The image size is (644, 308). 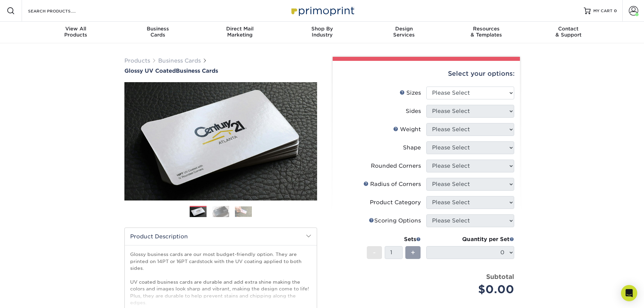 What do you see at coordinates (198, 212) in the screenshot?
I see `img: Business Cards 01` at bounding box center [198, 212].